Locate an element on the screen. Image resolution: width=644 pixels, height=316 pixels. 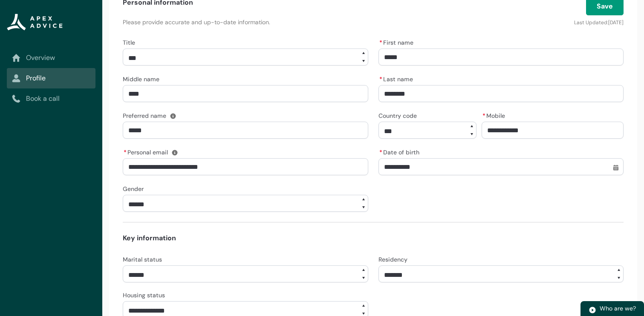
a: Book a call is located at coordinates (51, 99).